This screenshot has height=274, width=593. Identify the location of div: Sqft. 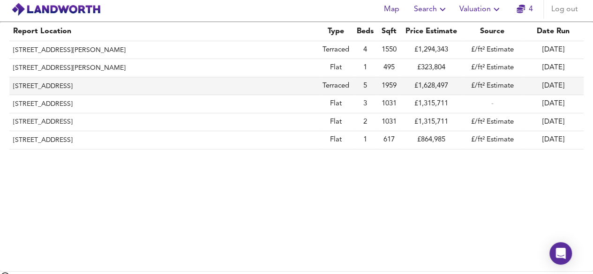
(389, 31).